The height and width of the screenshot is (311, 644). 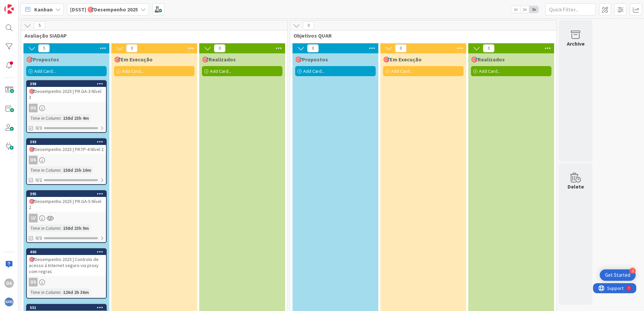 What do you see at coordinates (576, 44) in the screenshot?
I see `div: Archive` at bounding box center [576, 44].